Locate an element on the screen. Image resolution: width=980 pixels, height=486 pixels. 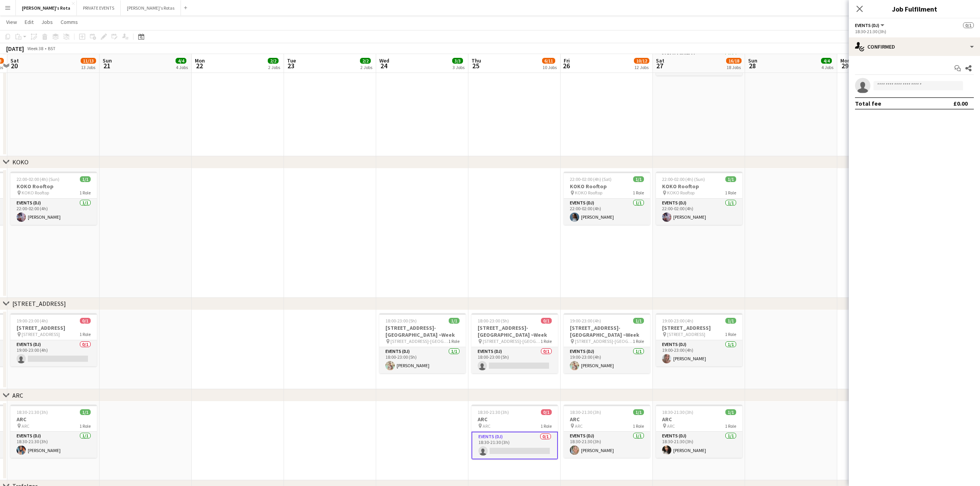
span: Jobs is located at coordinates (47, 22).